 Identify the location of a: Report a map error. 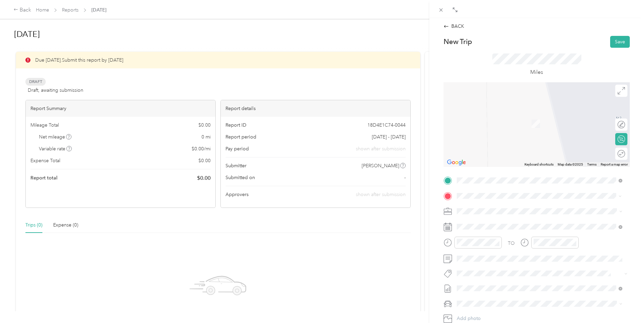
(614, 164).